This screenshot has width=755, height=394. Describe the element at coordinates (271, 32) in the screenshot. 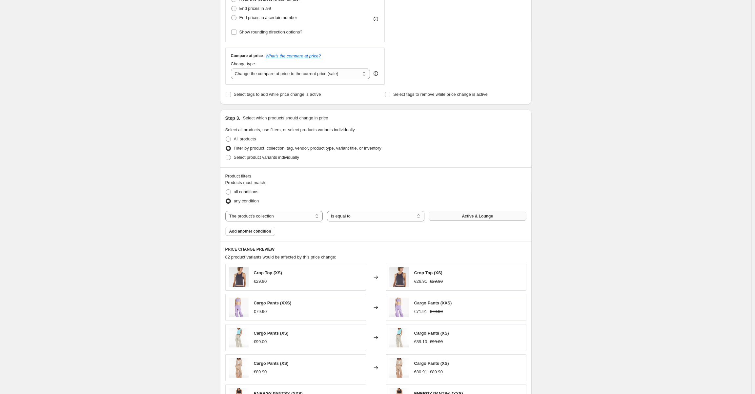

I see `span: Show rounding direction options?` at that location.